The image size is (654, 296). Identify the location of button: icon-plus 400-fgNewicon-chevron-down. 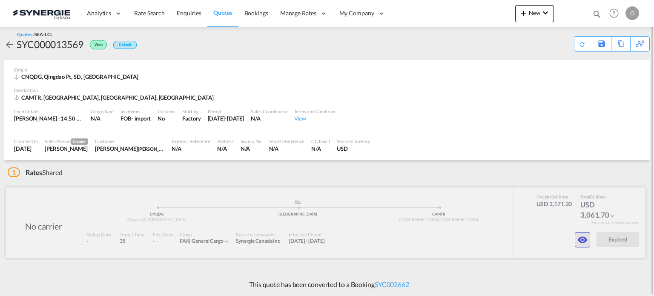
(534, 14).